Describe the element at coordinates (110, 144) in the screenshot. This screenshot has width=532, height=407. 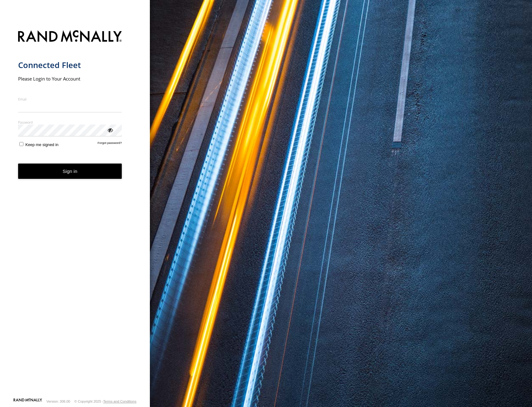
I see `a: Forgot password?` at that location.